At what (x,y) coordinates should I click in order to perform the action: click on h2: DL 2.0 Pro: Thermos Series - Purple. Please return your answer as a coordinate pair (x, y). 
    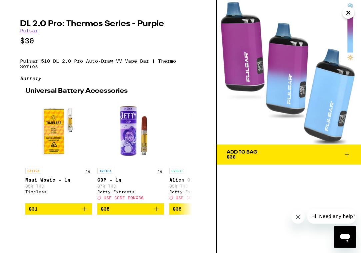
    Looking at the image, I should click on (108, 24).